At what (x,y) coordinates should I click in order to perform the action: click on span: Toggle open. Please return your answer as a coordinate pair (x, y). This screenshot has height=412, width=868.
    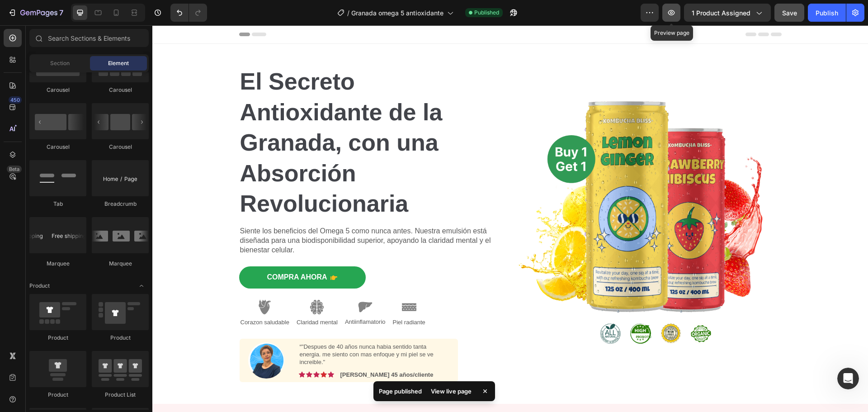
    Looking at the image, I should click on (142, 286).